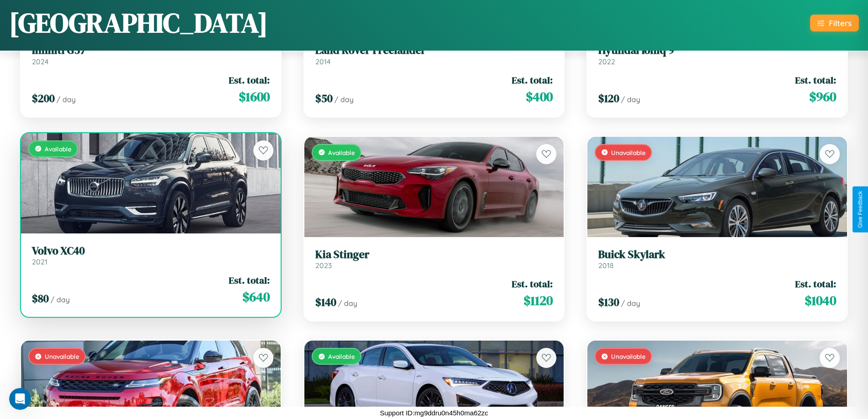 This screenshot has width=868, height=419. Describe the element at coordinates (538, 300) in the screenshot. I see `span: $ 1120` at that location.